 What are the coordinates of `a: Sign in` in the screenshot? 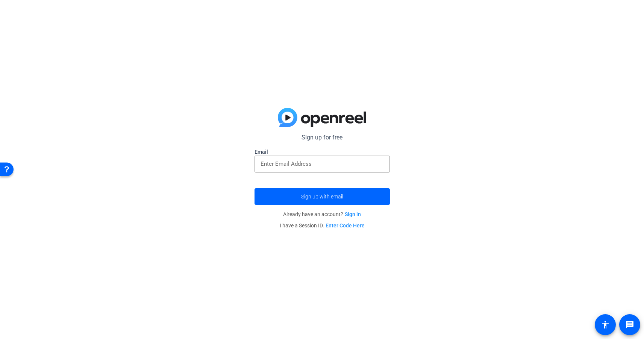 It's located at (353, 214).